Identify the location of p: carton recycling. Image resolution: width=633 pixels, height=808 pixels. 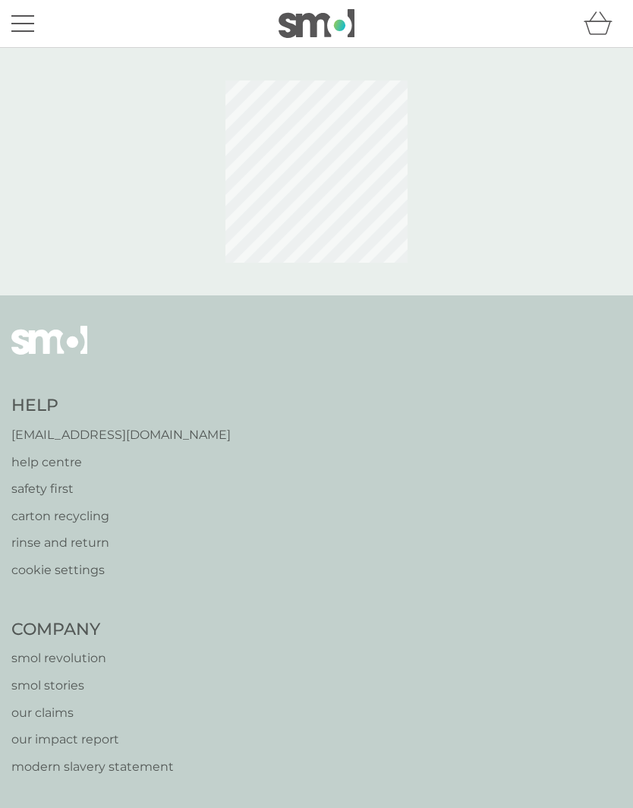
(121, 516).